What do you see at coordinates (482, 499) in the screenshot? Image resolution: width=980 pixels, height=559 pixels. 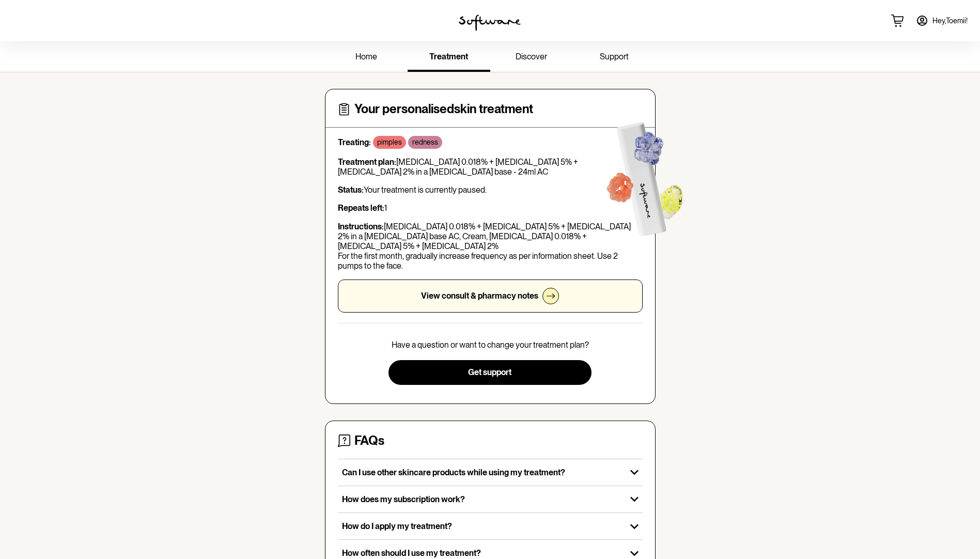 I see `p: How does my subscription work?` at bounding box center [482, 499].